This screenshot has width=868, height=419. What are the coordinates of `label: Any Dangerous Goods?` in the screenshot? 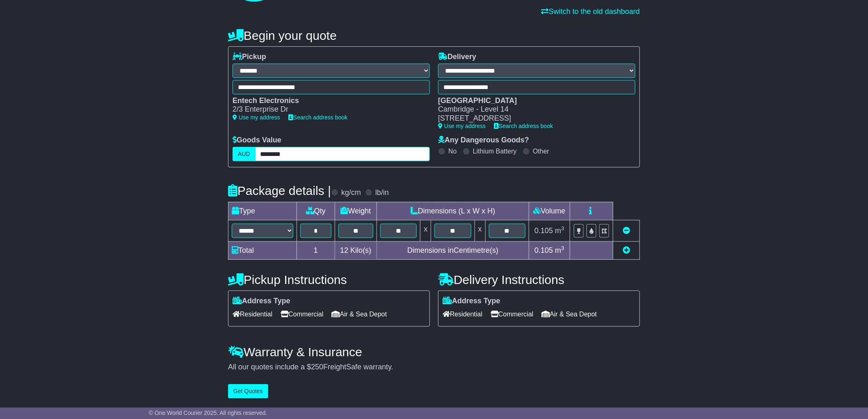 It's located at (484, 141).